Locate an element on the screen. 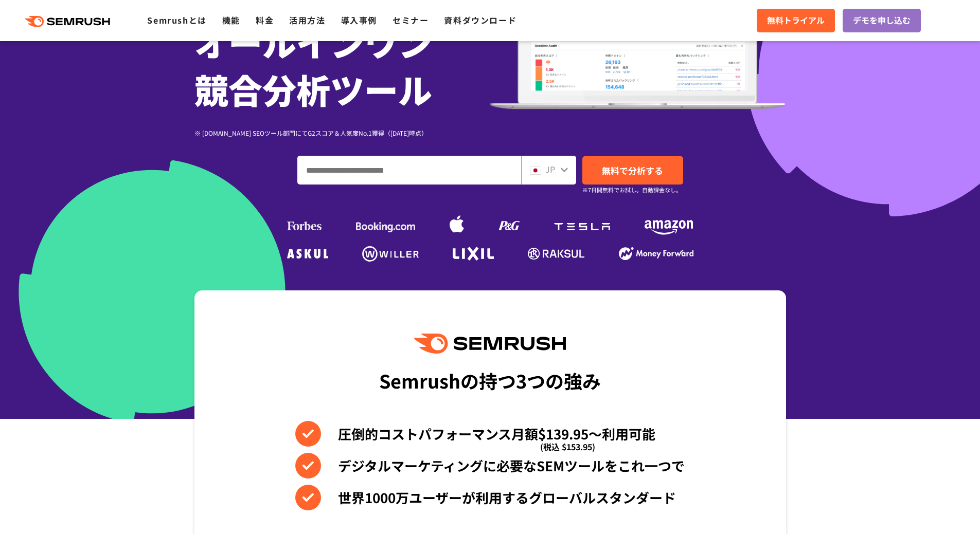  a: 活用方法 is located at coordinates (307, 20).